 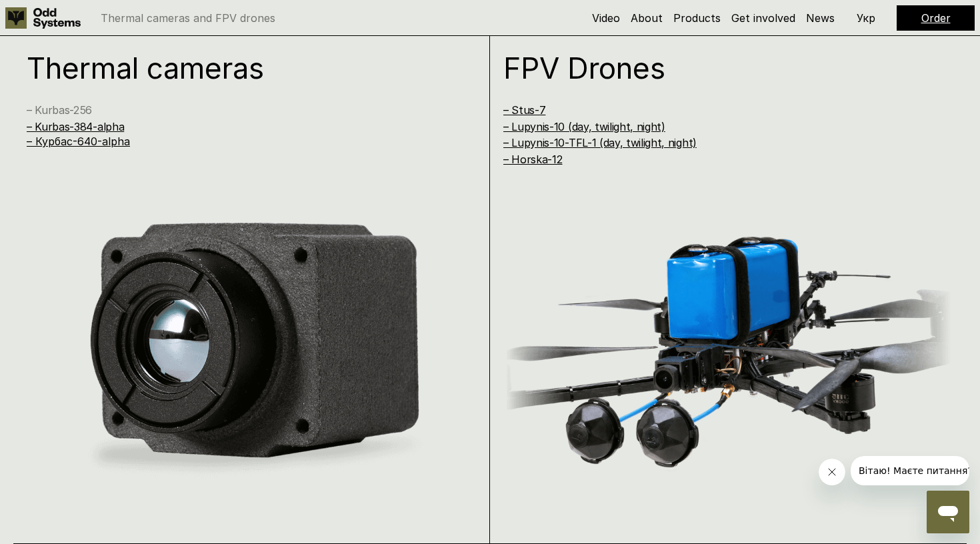 I want to click on a: Products, so click(x=696, y=18).